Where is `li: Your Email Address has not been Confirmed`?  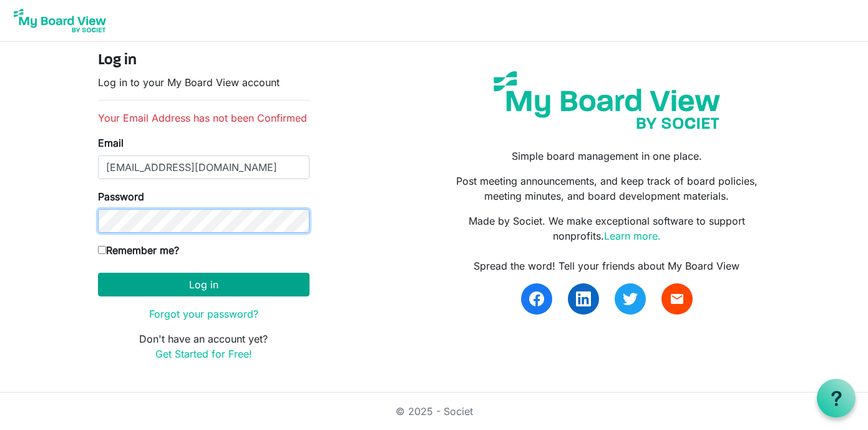
li: Your Email Address has not been Confirmed is located at coordinates (203, 118).